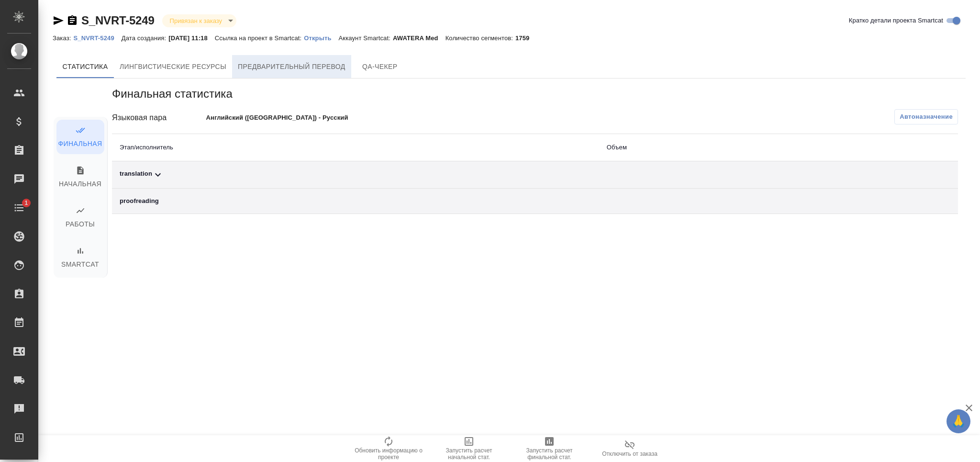 The height and width of the screenshot is (462, 980). I want to click on span: Smartcat, so click(80, 258).